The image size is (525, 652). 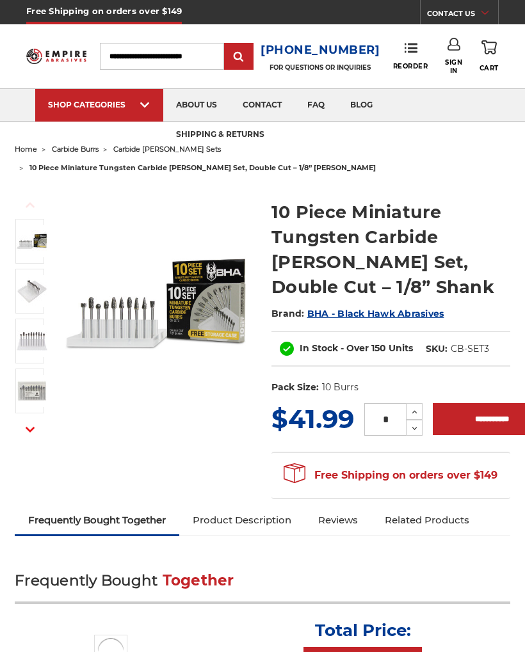 I want to click on span: - Over, so click(x=355, y=348).